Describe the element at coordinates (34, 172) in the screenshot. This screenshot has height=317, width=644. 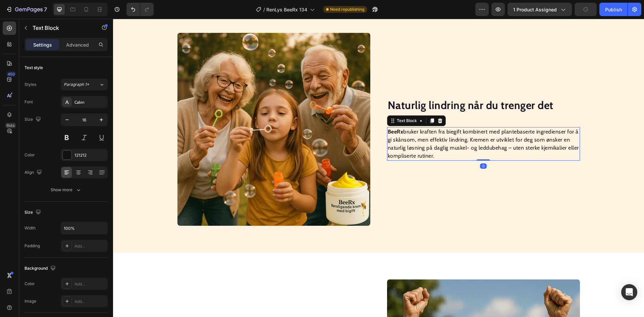
I see `div: Align` at that location.